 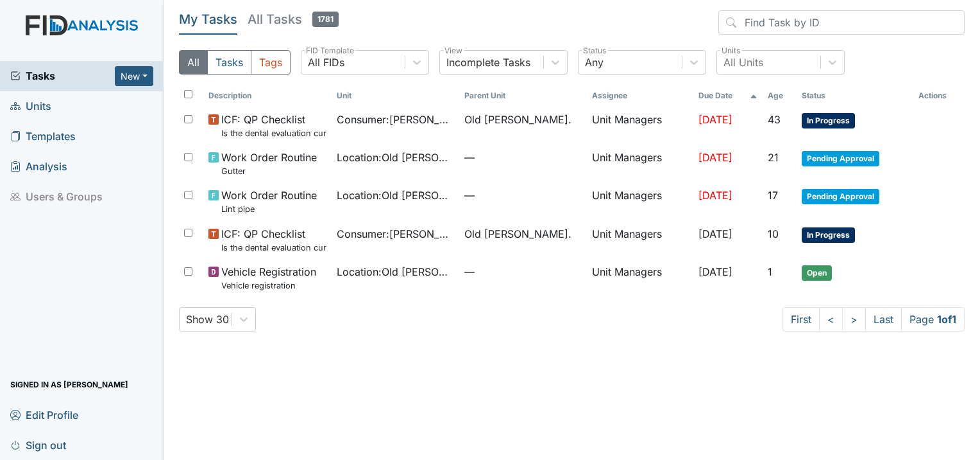 I want to click on button: All, so click(x=193, y=62).